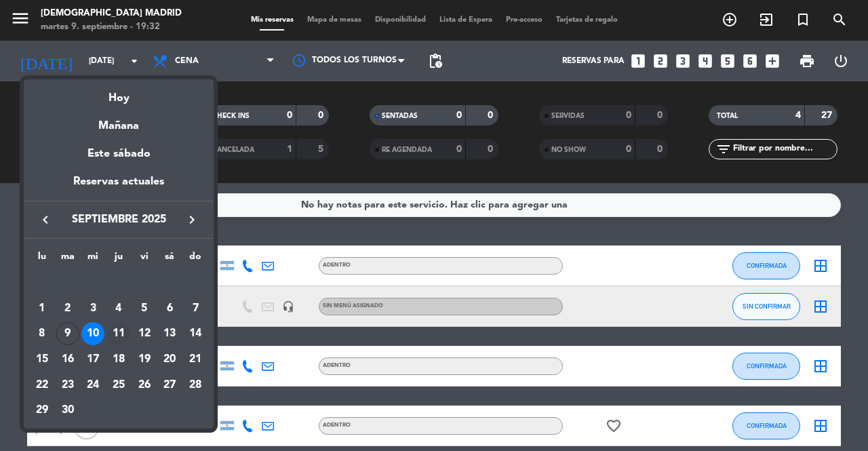 This screenshot has height=451, width=868. What do you see at coordinates (68, 309) in the screenshot?
I see `div: 2` at bounding box center [68, 309].